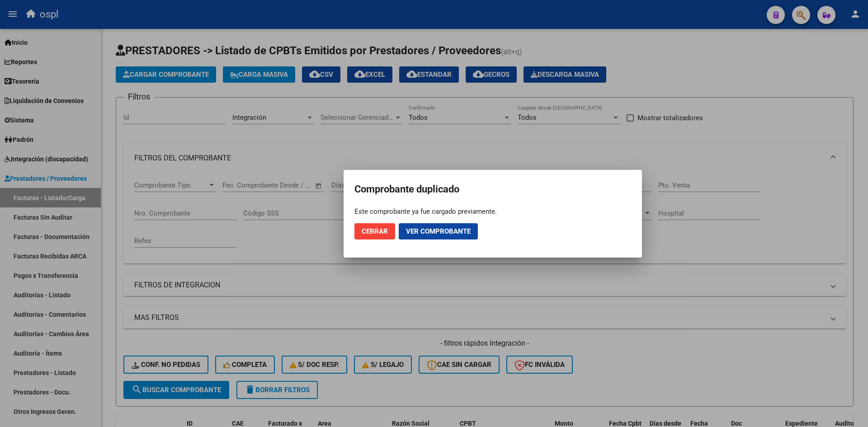 This screenshot has height=427, width=868. I want to click on button: Cerrar, so click(375, 231).